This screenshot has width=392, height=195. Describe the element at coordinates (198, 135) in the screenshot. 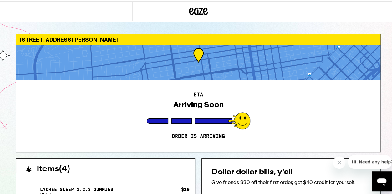

I see `p: Order is arriving` at that location.